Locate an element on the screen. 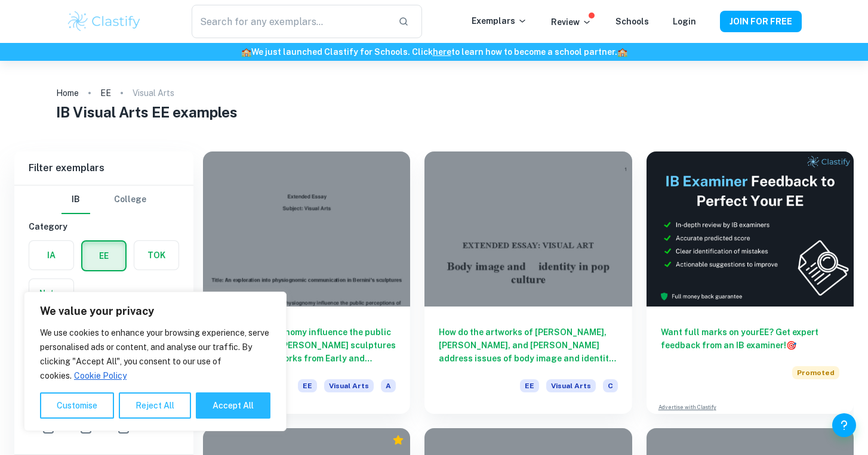 The height and width of the screenshot is (455, 868). a: Cookie Policy is located at coordinates (100, 376).